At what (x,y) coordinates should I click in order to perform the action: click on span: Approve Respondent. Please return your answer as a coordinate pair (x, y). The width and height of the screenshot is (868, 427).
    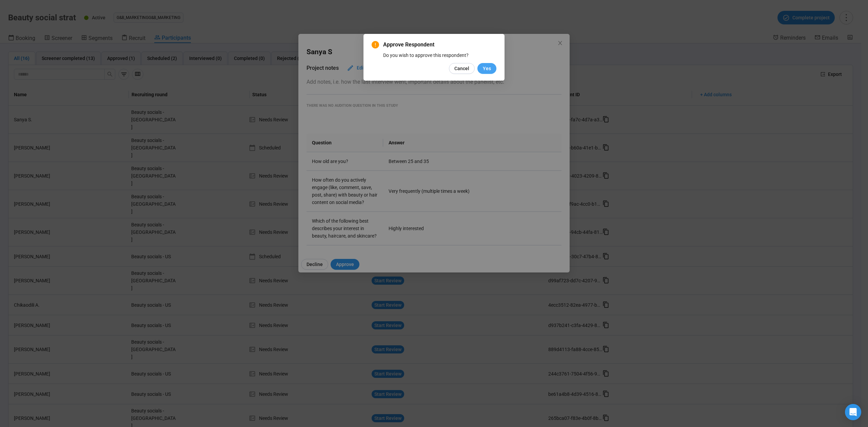
    Looking at the image, I should click on (439, 45).